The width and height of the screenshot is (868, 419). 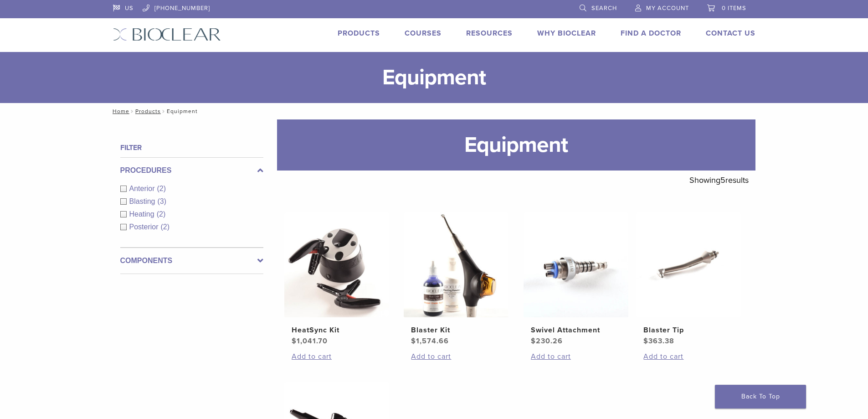 What do you see at coordinates (566, 33) in the screenshot?
I see `a: Why Bioclear` at bounding box center [566, 33].